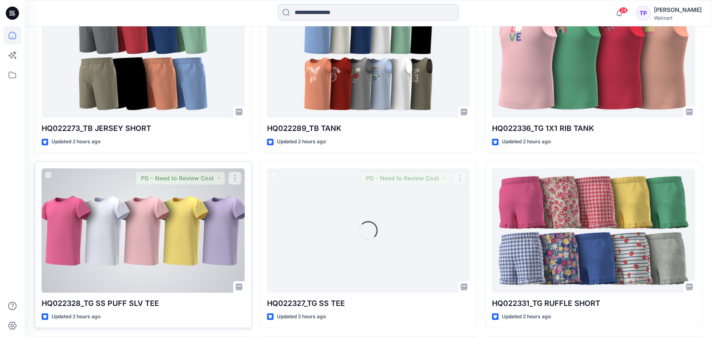 The height and width of the screenshot is (338, 712). What do you see at coordinates (143, 304) in the screenshot?
I see `p: HQ022328_TG SS PUFF SLV TEE` at bounding box center [143, 304].